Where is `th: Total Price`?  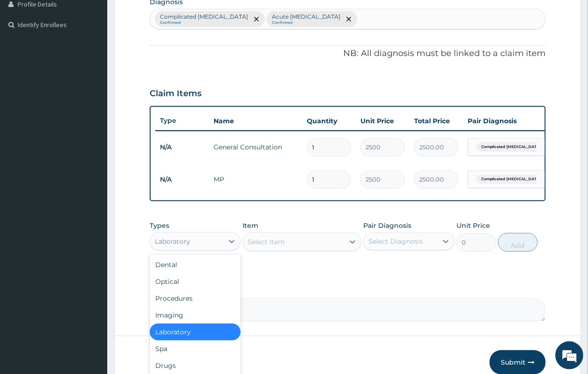 th: Total Price is located at coordinates (436, 121).